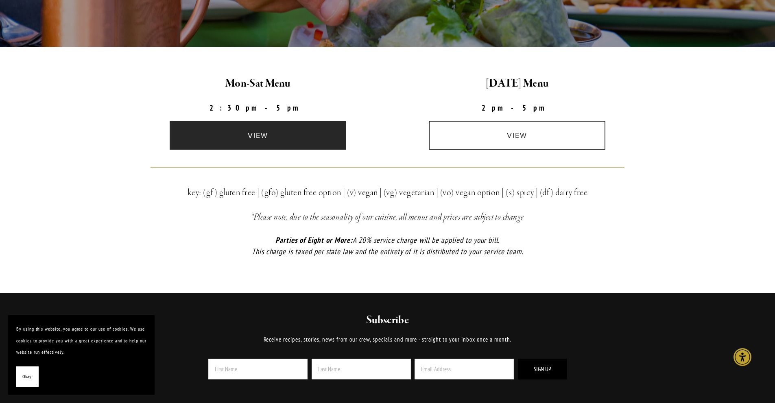 The width and height of the screenshot is (775, 403). What do you see at coordinates (464, 369) in the screenshot?
I see `input: Email Address` at bounding box center [464, 369].